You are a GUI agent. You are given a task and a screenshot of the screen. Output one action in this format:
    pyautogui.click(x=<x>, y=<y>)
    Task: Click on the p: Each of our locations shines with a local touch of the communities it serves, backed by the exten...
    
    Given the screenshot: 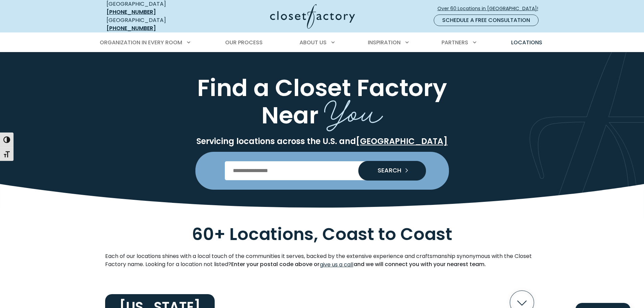 What is the action you would take?
    pyautogui.click(x=322, y=261)
    